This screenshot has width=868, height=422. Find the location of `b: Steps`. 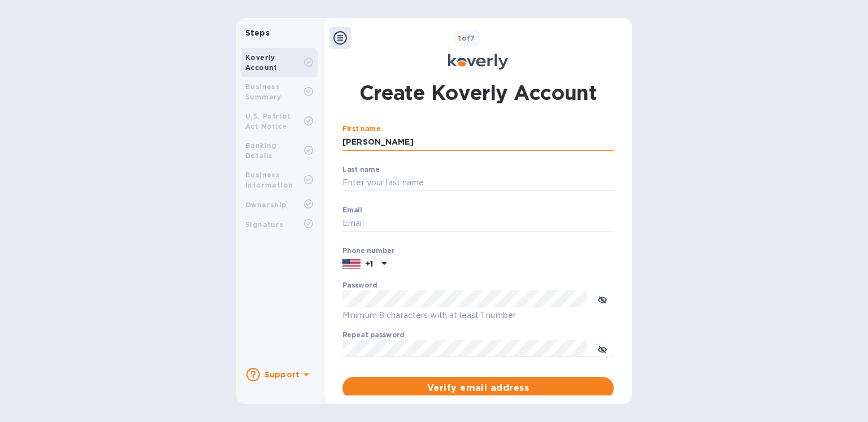

b: Steps is located at coordinates (257, 33).